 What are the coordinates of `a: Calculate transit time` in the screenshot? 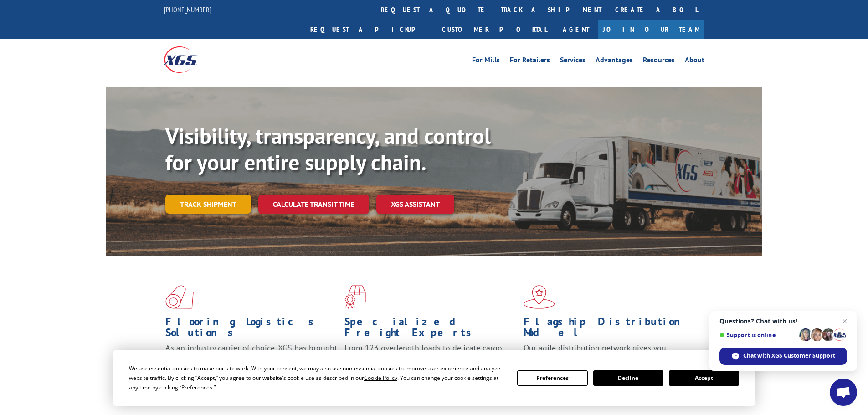 It's located at (314, 204).